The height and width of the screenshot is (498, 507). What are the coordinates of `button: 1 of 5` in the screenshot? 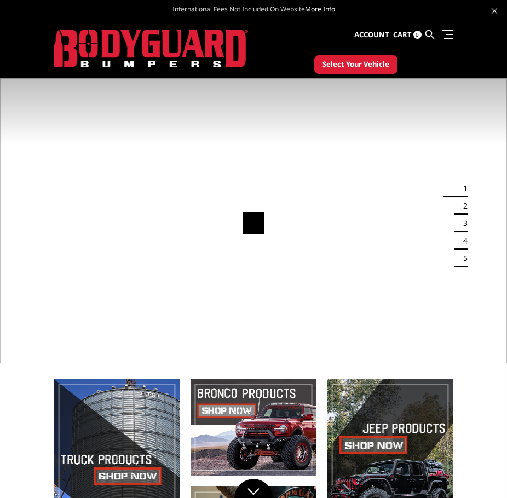 It's located at (462, 188).